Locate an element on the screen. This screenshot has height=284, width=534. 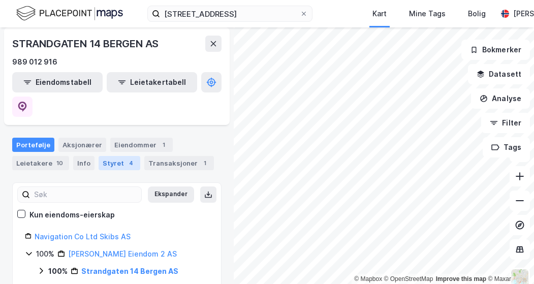
div: Transaksjoner is located at coordinates (179, 163).